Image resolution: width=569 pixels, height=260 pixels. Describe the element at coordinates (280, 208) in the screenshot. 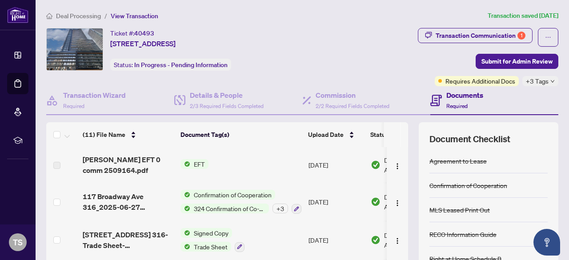

I see `div: + 3` at that location.